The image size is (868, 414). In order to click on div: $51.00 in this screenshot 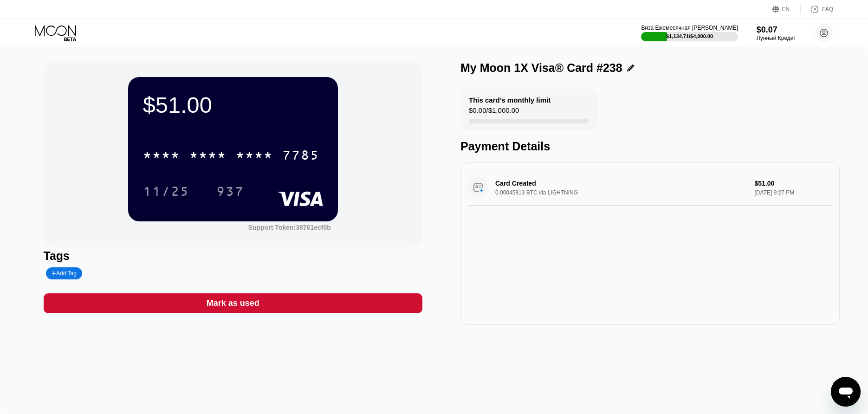, I will do `click(233, 105)`.